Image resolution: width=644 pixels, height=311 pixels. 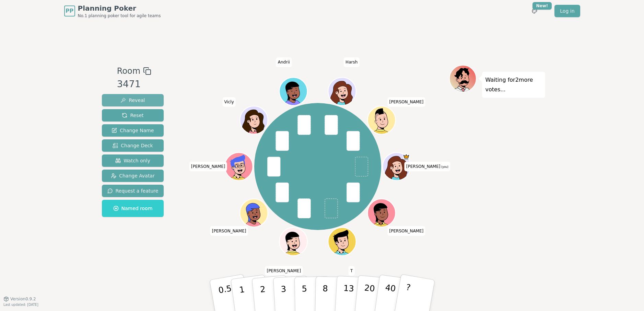 What do you see at coordinates (132, 100) in the screenshot?
I see `span: Reveal` at bounding box center [132, 100].